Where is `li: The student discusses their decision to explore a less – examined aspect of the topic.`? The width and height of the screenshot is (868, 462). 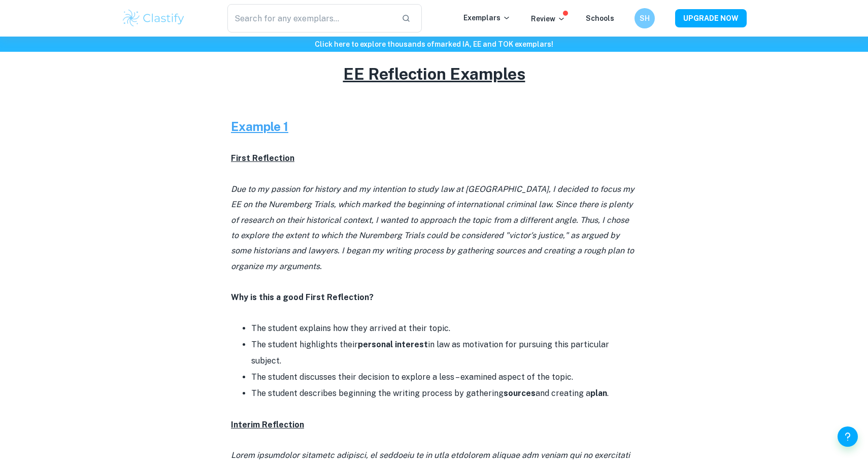 li: The student discusses their decision to explore a less – examined aspect of the topic. is located at coordinates (444, 377).